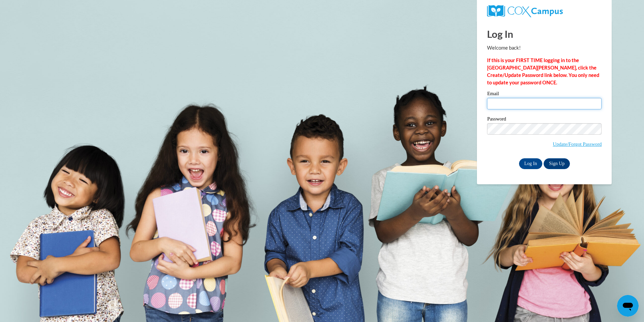  I want to click on a: Update/Forgot Password, so click(577, 144).